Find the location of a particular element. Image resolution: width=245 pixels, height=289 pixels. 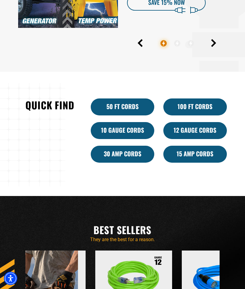

a: 30 Amp Cords is located at coordinates (123, 154).